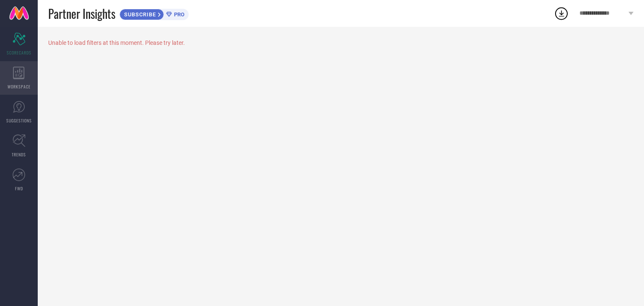 This screenshot has width=644, height=306. Describe the element at coordinates (178, 14) in the screenshot. I see `span: PRO` at that location.